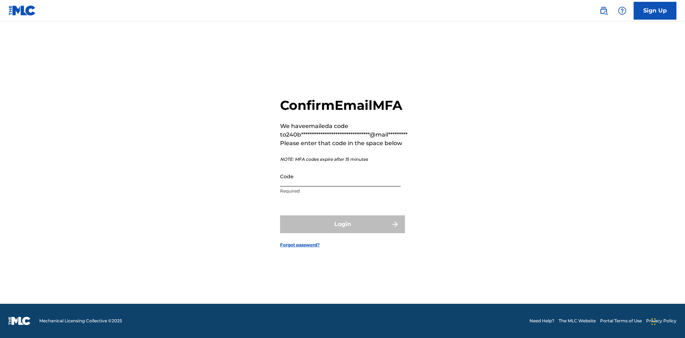 This screenshot has height=338, width=685. Describe the element at coordinates (344, 105) in the screenshot. I see `h2: Confirm Email MFA` at that location.